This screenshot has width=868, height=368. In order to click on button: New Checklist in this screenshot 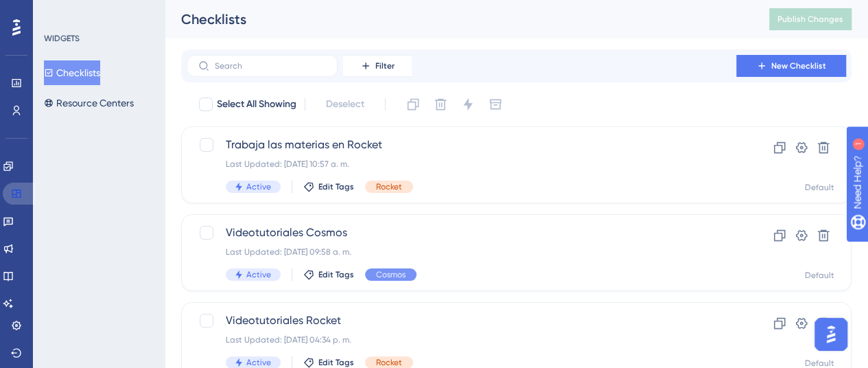, I will do `click(792, 66)`.